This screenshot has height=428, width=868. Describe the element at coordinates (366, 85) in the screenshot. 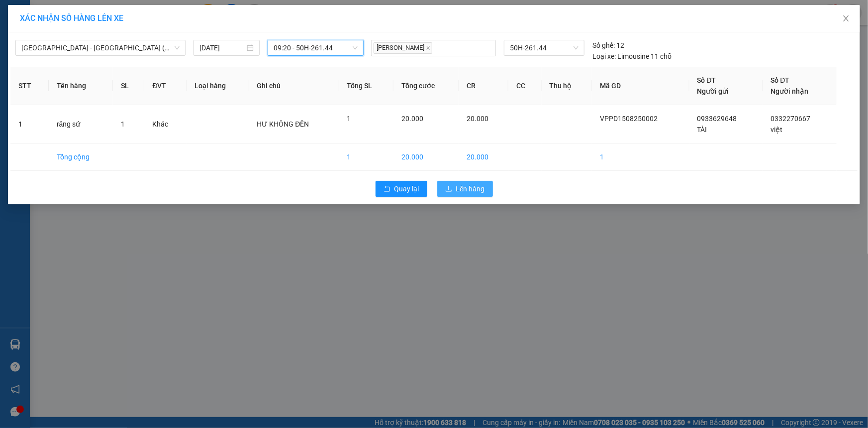

I see `th: Tổng SL` at that location.